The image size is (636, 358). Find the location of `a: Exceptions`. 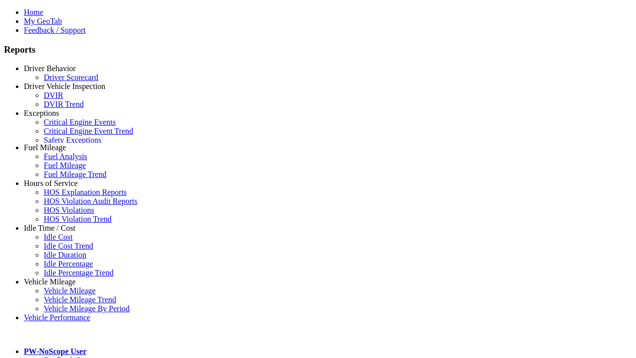

a: Exceptions is located at coordinates (41, 113).